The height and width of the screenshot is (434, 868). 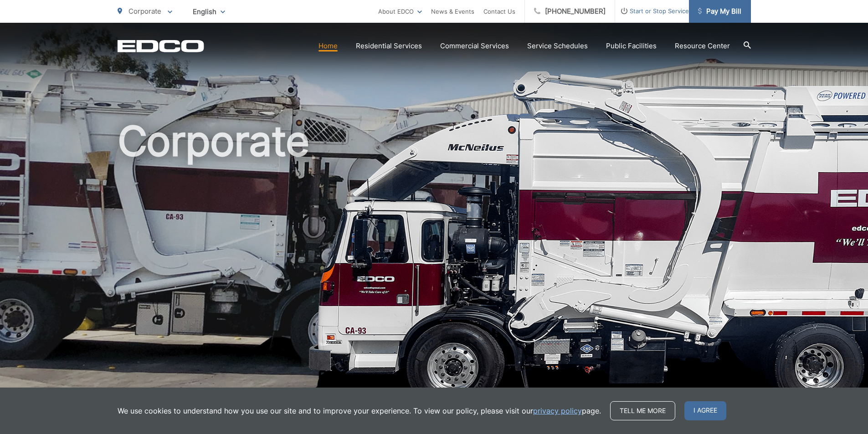 I want to click on a: Public Facilities, so click(x=631, y=46).